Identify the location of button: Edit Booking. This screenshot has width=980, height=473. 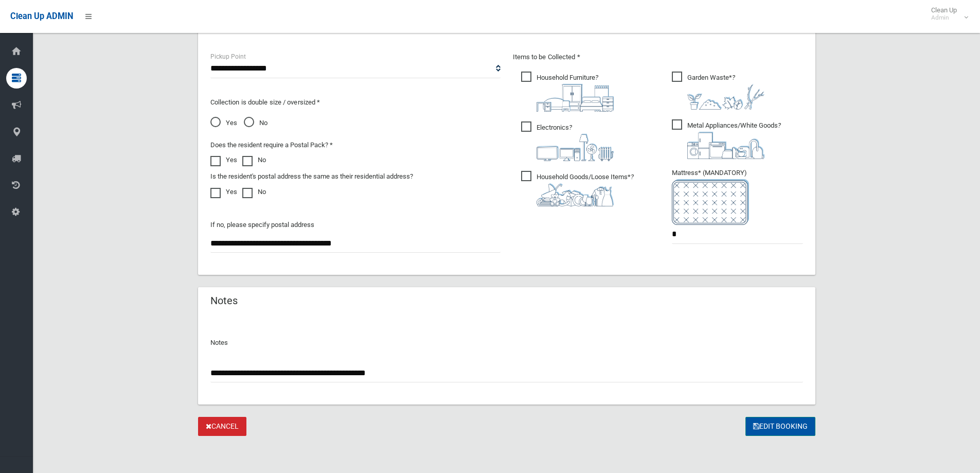
(780, 426).